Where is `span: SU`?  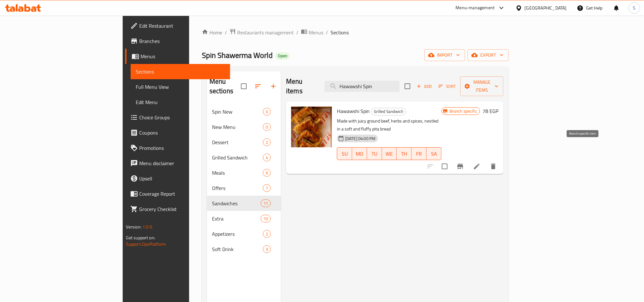
span: SU is located at coordinates (345, 154).